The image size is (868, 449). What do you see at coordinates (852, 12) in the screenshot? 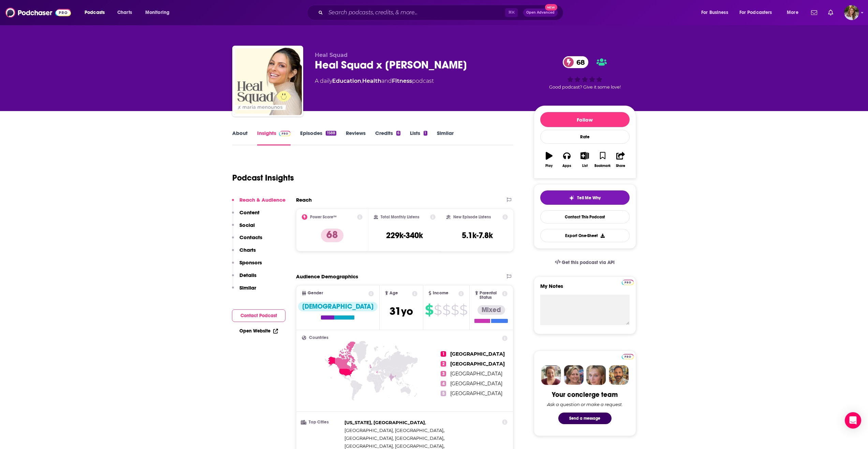
I see `img: User Profile` at bounding box center [852, 12].